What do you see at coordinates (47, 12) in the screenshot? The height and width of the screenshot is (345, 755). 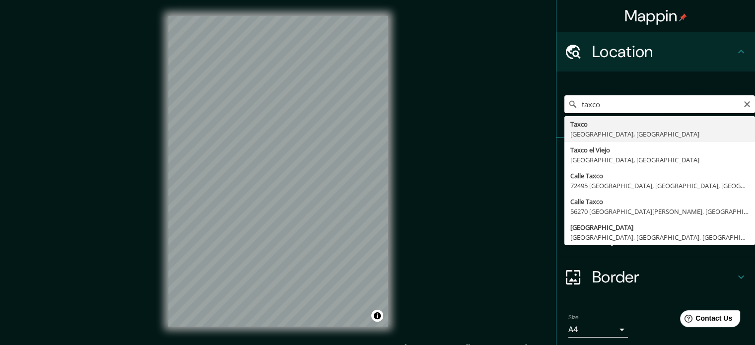 I see `span: Contact Us` at bounding box center [47, 12].